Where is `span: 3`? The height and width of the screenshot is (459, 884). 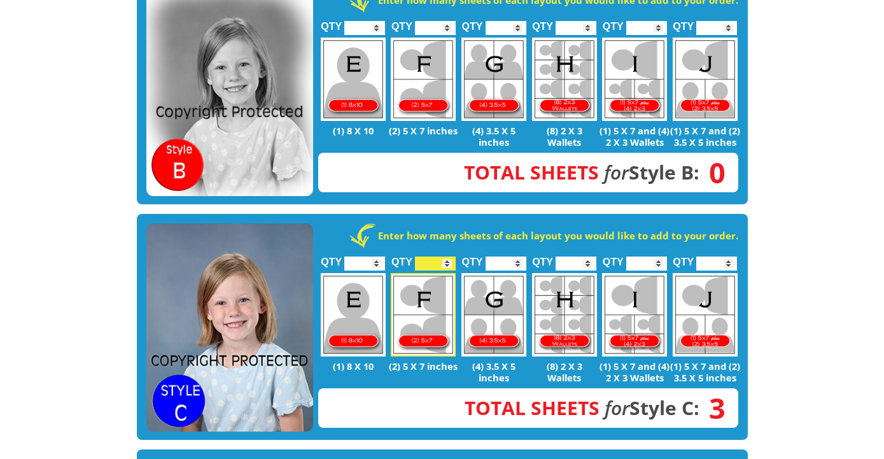 span: 3 is located at coordinates (712, 408).